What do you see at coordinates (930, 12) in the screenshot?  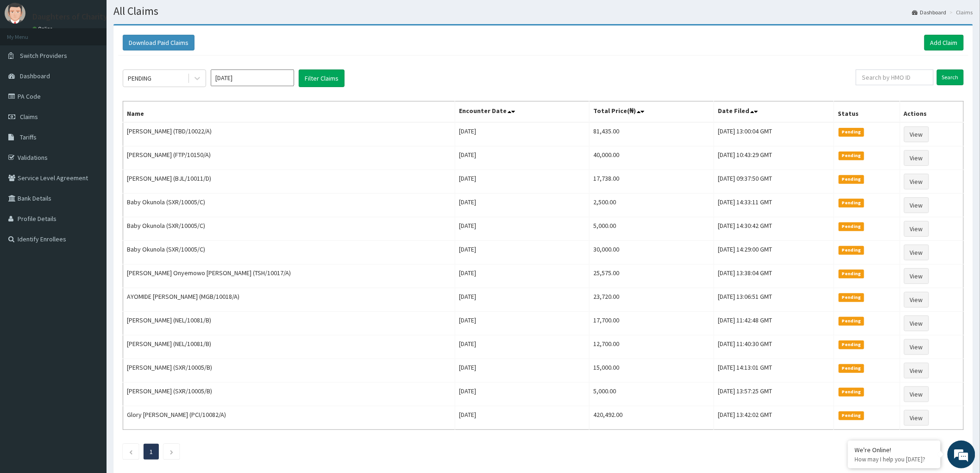 I see `a: Dashboard` at bounding box center [930, 12].